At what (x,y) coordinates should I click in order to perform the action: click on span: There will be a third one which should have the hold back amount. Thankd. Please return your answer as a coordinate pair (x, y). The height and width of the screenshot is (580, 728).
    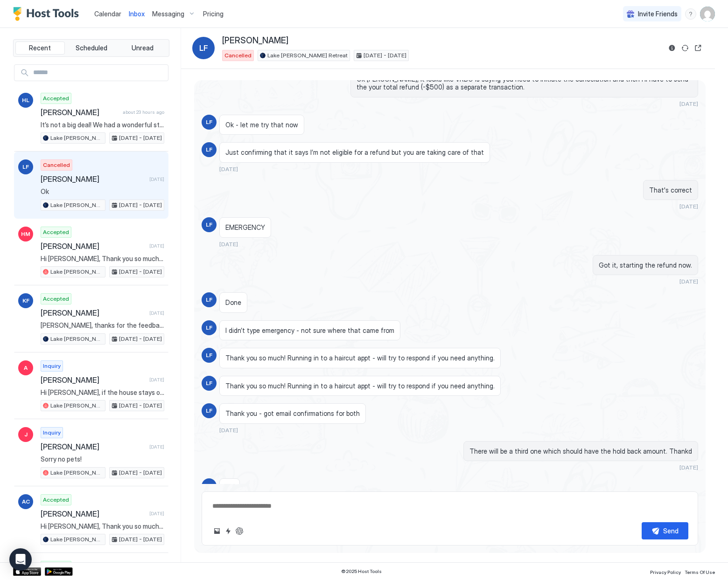
    Looking at the image, I should click on (580, 451).